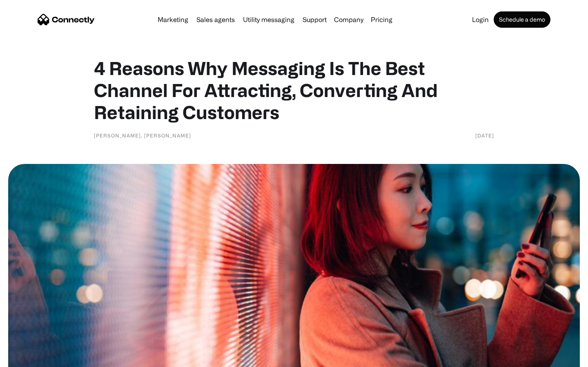 Image resolution: width=588 pixels, height=367 pixels. What do you see at coordinates (522, 19) in the screenshot?
I see `a: Schedule a demo` at bounding box center [522, 19].